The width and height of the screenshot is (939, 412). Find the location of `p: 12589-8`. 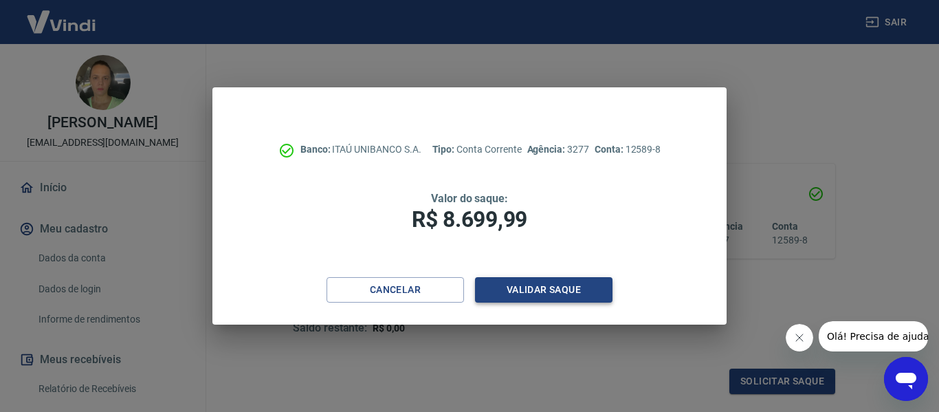

p: 12589-8 is located at coordinates (628, 149).